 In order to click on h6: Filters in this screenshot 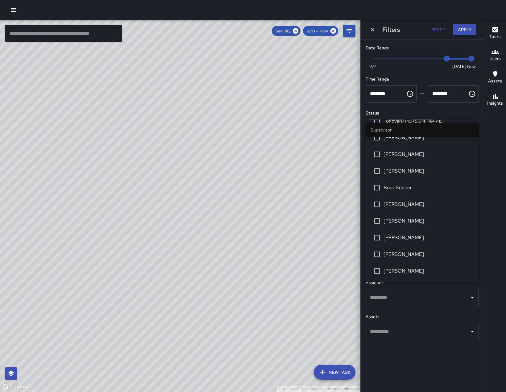, I will do `click(391, 30)`.